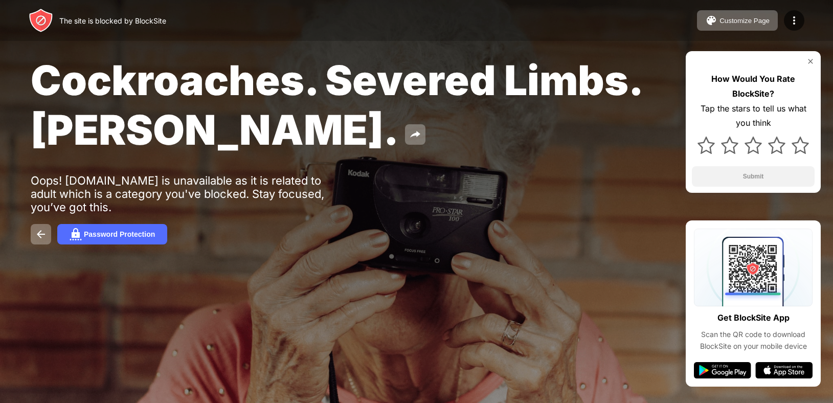 Image resolution: width=833 pixels, height=403 pixels. What do you see at coordinates (810, 61) in the screenshot?
I see `img: rate-us-close.svg` at bounding box center [810, 61].